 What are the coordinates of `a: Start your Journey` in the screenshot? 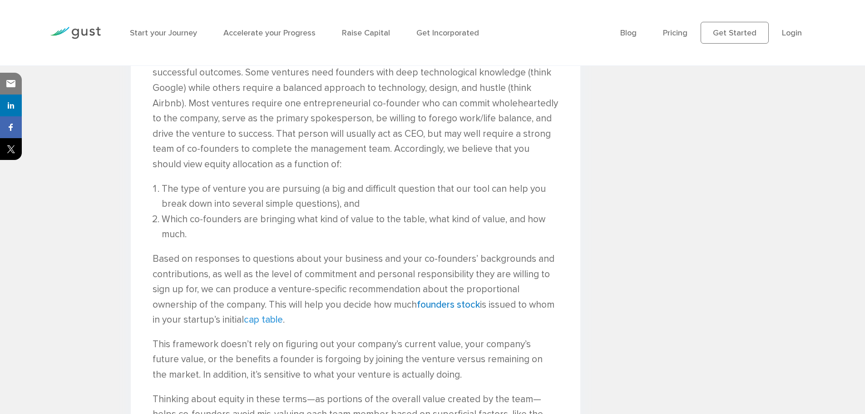 It's located at (164, 33).